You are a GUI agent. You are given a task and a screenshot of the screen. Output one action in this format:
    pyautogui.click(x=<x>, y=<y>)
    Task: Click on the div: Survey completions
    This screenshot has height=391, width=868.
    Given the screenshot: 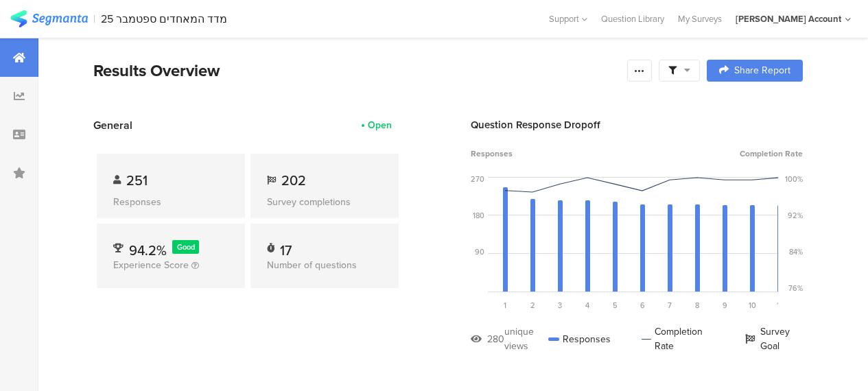 What is the action you would take?
    pyautogui.click(x=325, y=202)
    